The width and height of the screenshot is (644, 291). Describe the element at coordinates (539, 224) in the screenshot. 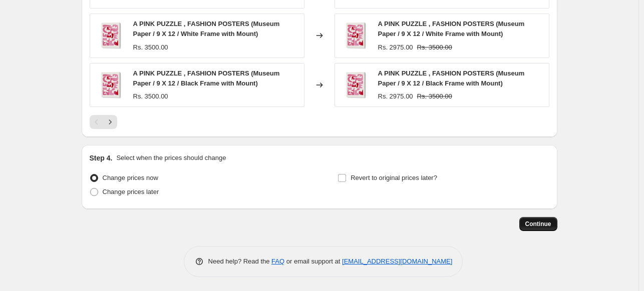

I see `span: Continue` at that location.